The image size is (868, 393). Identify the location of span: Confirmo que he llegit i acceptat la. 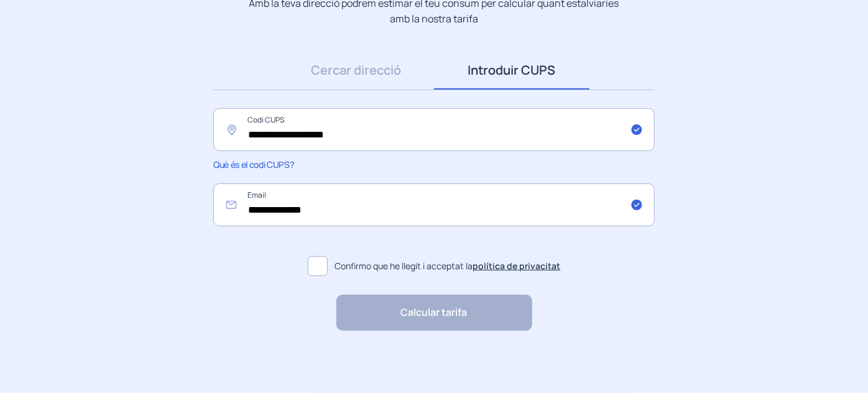
(448, 267).